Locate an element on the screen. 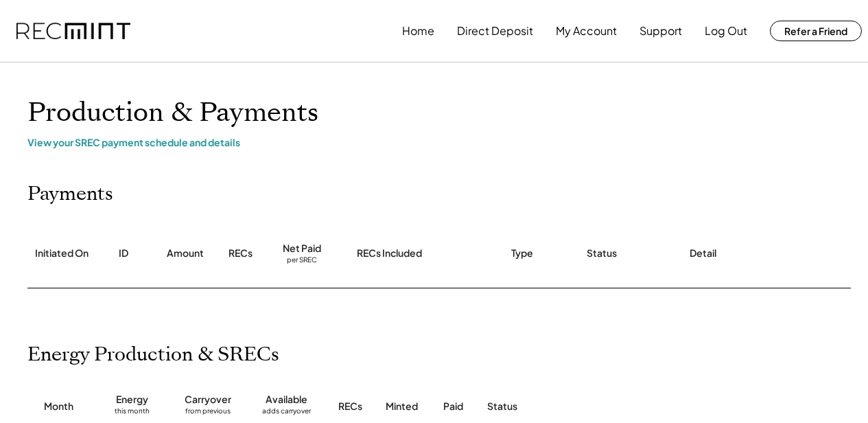 The height and width of the screenshot is (423, 868). div: per SREC is located at coordinates (302, 260).